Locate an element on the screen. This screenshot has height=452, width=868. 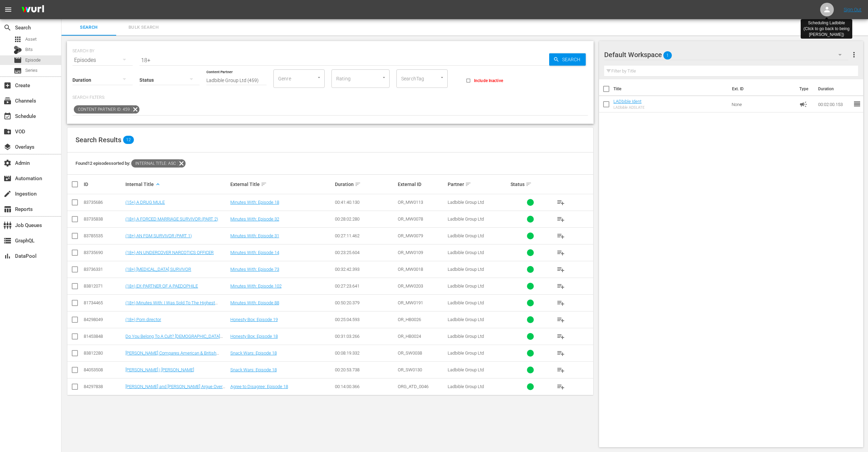
span: Internal Title: asc is located at coordinates (154, 163).